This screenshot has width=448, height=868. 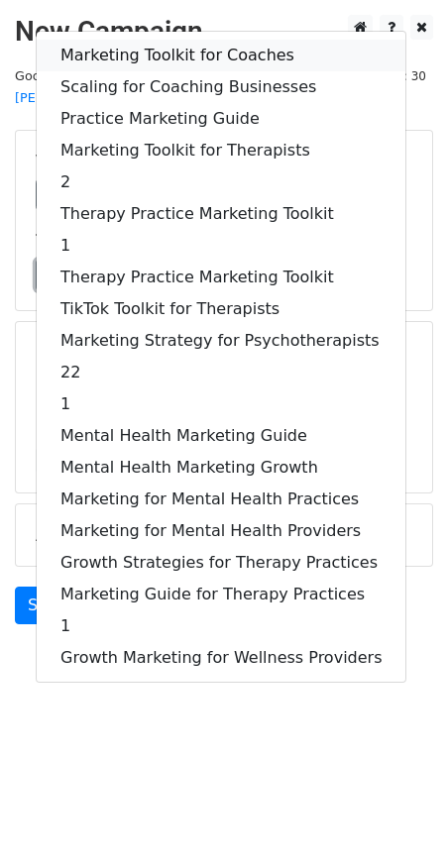 I want to click on a: Practice Marketing Guide, so click(x=221, y=119).